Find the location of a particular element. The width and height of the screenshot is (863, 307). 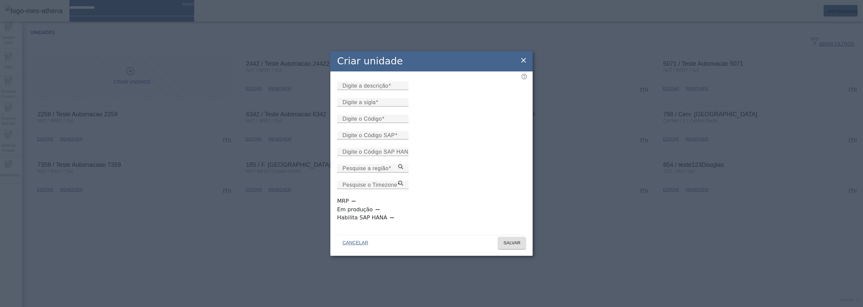

mat-label: Digite a sigla is located at coordinates (359, 102).